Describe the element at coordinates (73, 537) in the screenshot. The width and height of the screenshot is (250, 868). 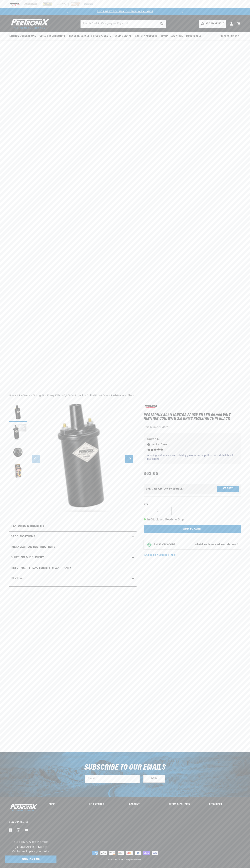
I see `summary: Specifications` at that location.